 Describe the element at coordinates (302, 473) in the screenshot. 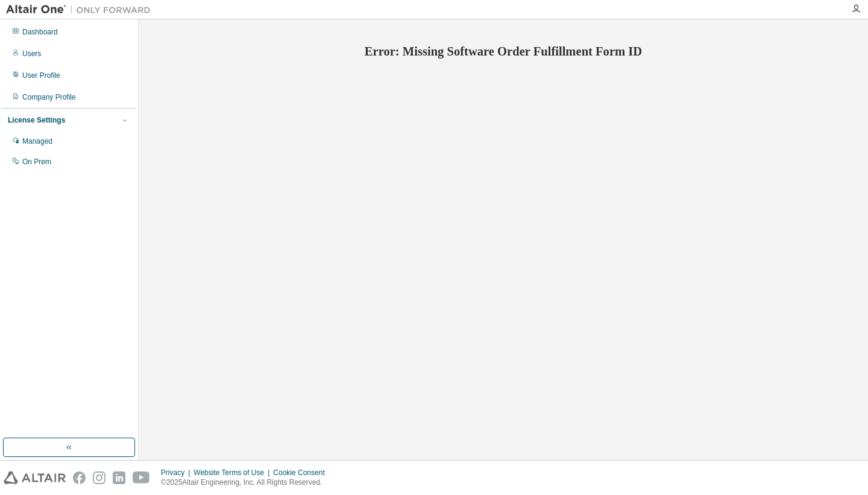

I see `div: Cookie Consent` at that location.